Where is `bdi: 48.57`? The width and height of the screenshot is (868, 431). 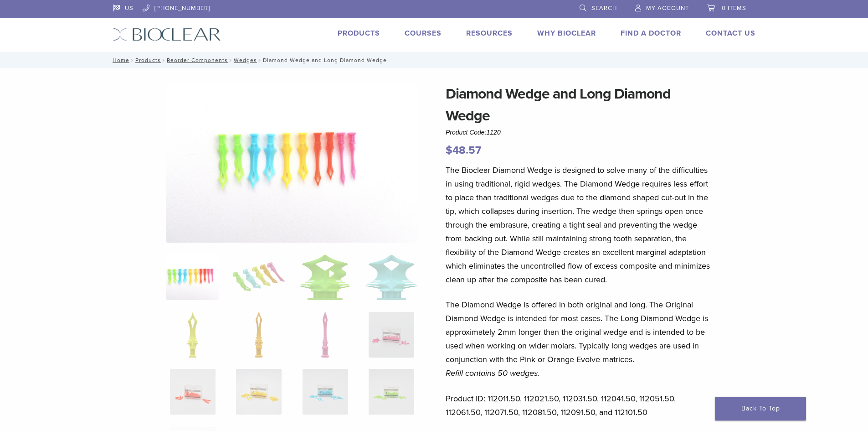 bdi: 48.57 is located at coordinates (463, 150).